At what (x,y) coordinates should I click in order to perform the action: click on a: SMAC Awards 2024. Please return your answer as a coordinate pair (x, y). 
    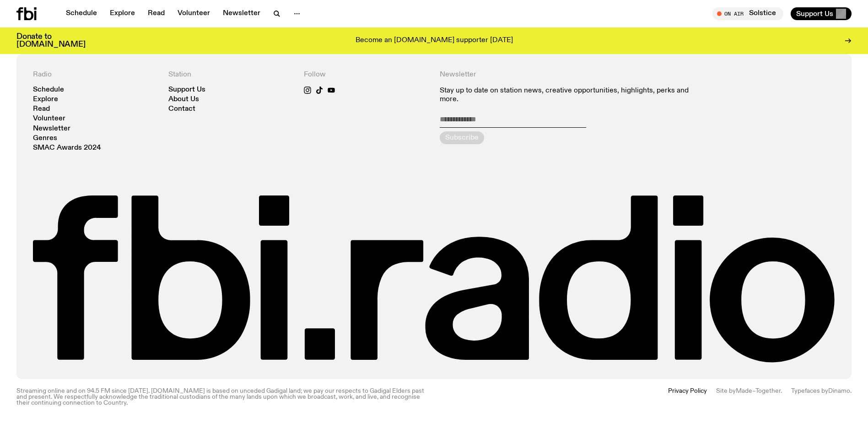
    Looking at the image, I should click on (67, 148).